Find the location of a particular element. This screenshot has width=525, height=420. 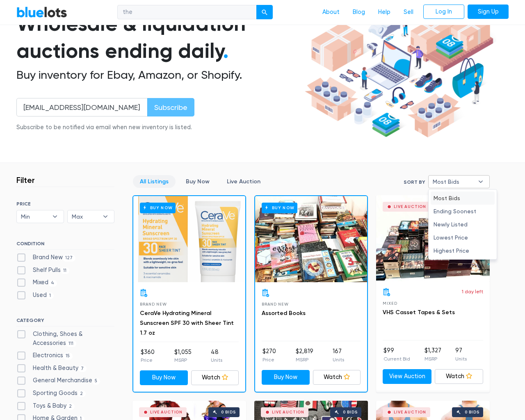

a: CeraVe Hydrating Mineral Sunscreen SPF 30 with Sheer Tint 1.7 oz is located at coordinates (186, 323).